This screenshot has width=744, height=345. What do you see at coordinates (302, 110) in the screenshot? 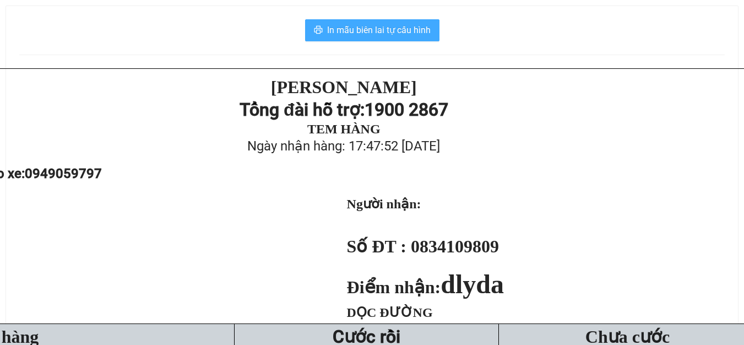
I see `strong: Tổng đài hỗ trợ:` at bounding box center [302, 110].